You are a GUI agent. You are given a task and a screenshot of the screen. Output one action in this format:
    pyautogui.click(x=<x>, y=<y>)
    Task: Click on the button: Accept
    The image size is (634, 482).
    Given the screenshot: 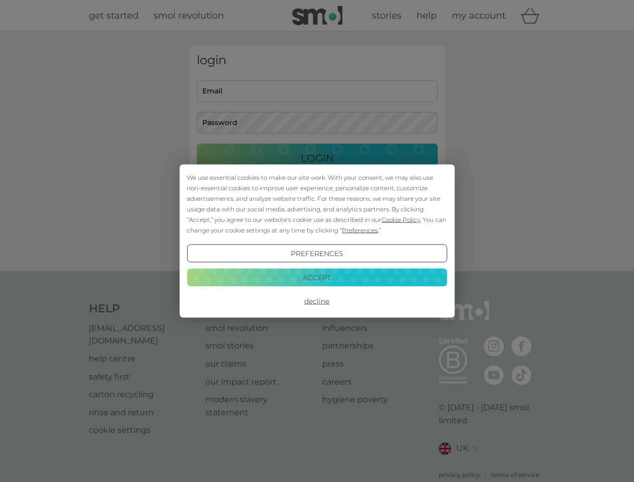 What is the action you would take?
    pyautogui.click(x=317, y=277)
    